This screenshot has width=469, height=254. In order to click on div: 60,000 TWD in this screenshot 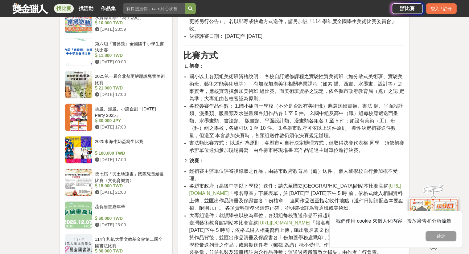, I will do `click(130, 219)`.